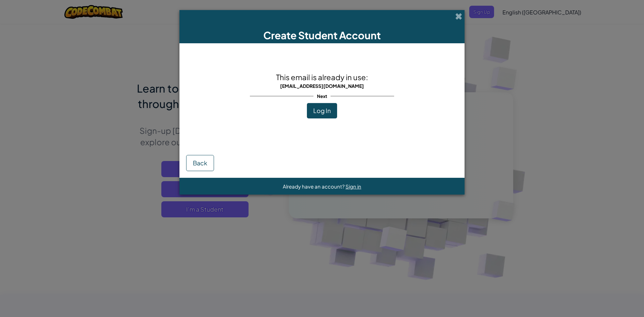 This screenshot has width=644, height=317. I want to click on span: Next, so click(322, 96).